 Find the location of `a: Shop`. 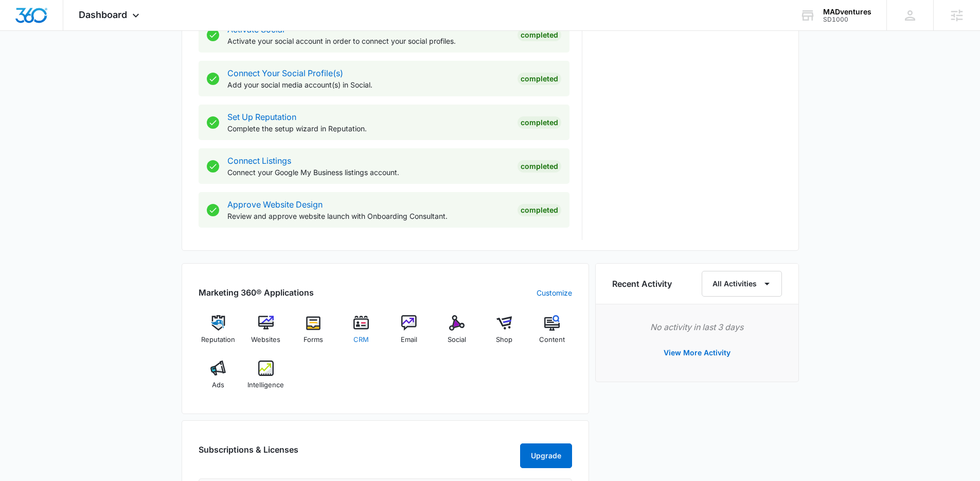

a: Shop is located at coordinates (504, 333).